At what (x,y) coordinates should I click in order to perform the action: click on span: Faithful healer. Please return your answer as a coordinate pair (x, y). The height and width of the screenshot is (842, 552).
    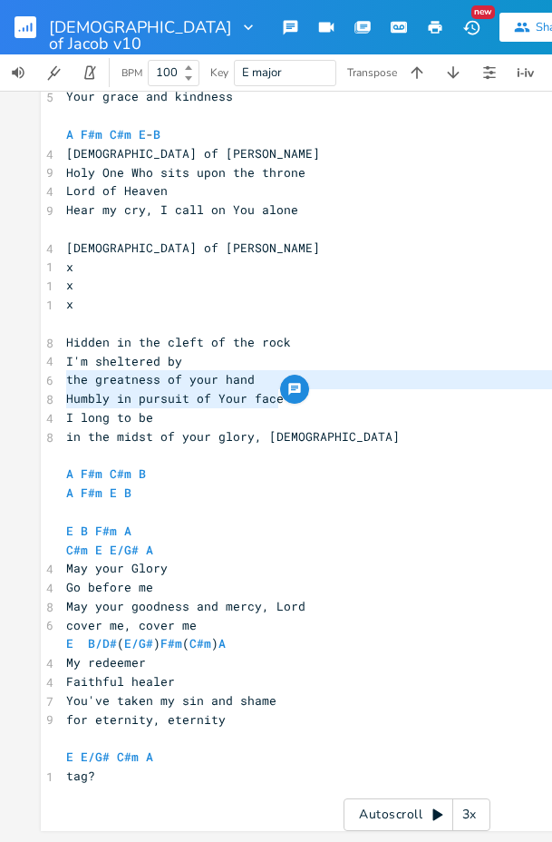
    Looking at the image, I should click on (121, 681).